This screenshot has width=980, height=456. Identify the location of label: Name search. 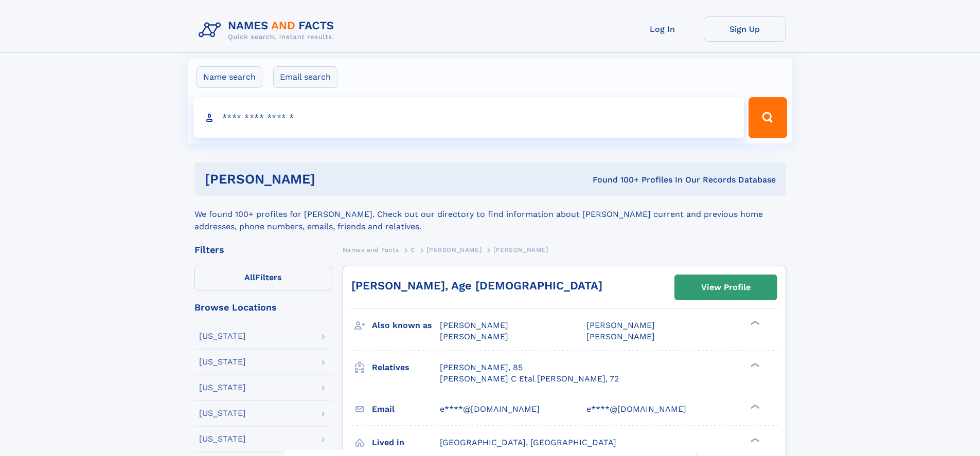
(229, 77).